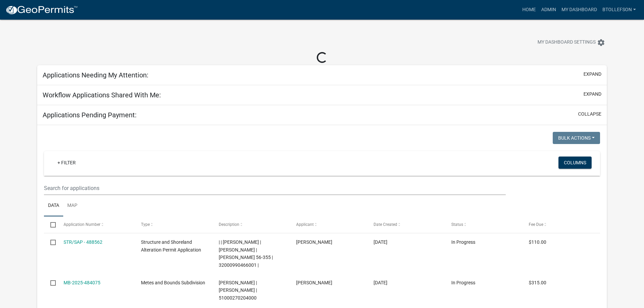 This screenshot has height=308, width=644. I want to click on a: btollefson, so click(619, 10).